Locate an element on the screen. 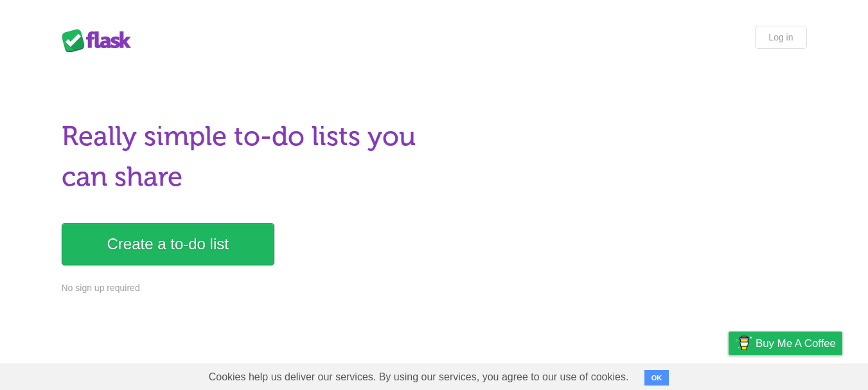 The height and width of the screenshot is (390, 868). h1: Really simple to-do lists you can share is located at coordinates (244, 157).